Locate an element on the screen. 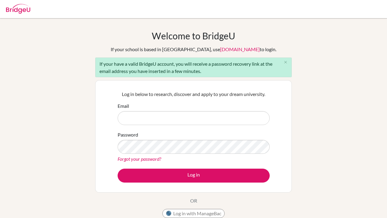  button: Close is located at coordinates (285, 62).